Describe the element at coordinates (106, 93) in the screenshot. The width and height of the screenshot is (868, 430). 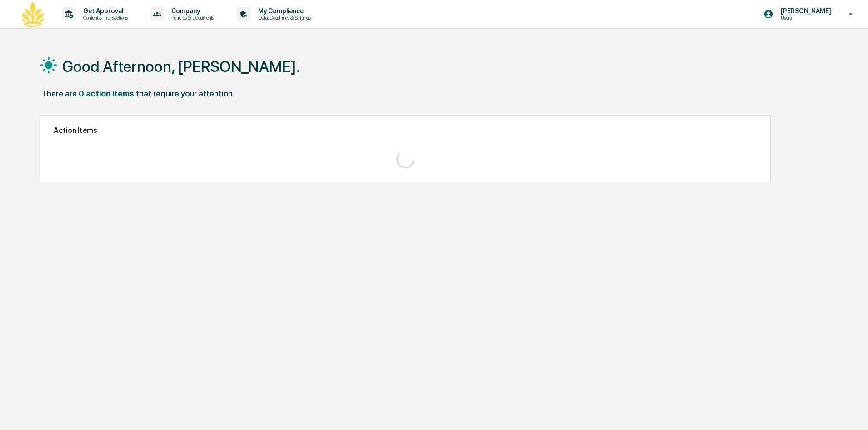
I see `div: 0 action items` at that location.